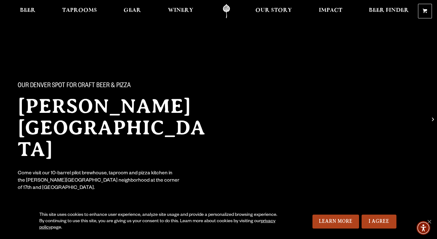  What do you see at coordinates (274, 10) in the screenshot?
I see `span: Our Story` at bounding box center [274, 10].